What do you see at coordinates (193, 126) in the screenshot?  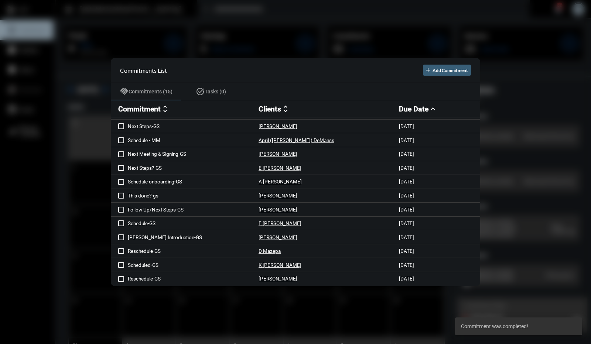 I see `p: Next Steps-GS` at bounding box center [193, 126].